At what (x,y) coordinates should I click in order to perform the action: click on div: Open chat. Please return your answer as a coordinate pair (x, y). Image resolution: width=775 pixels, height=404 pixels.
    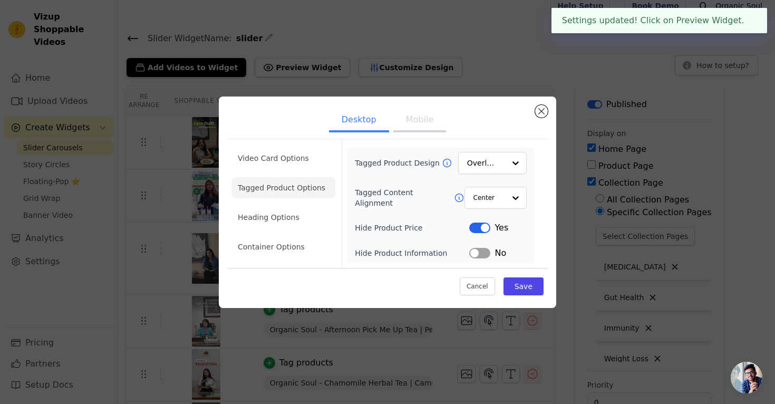
    Looking at the image, I should click on (747, 378).